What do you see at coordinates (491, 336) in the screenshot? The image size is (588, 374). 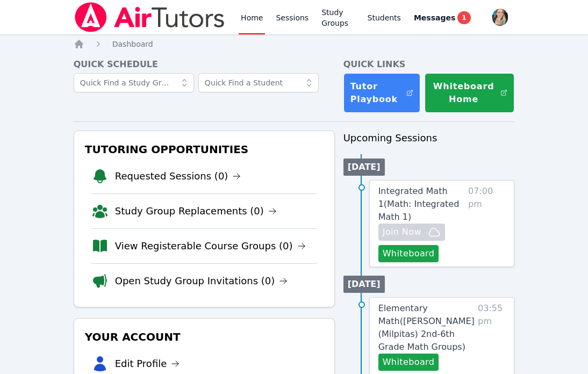 I see `span: 03:55 pm` at bounding box center [491, 336].